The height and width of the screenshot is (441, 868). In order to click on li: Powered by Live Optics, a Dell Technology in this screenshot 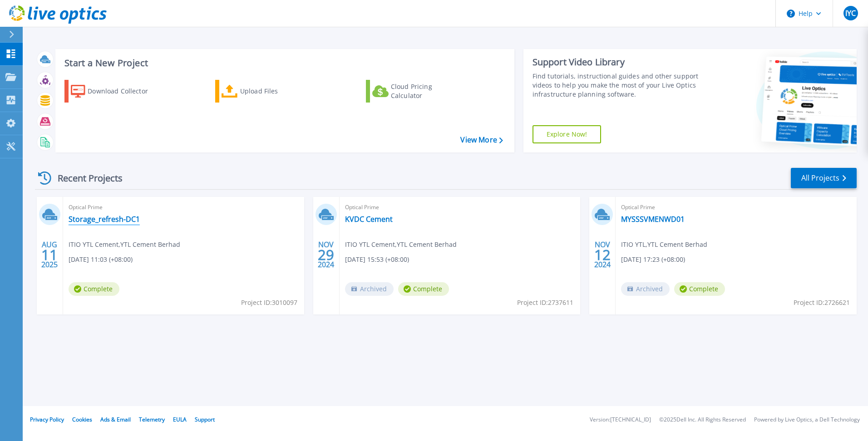, I will do `click(807, 419)`.